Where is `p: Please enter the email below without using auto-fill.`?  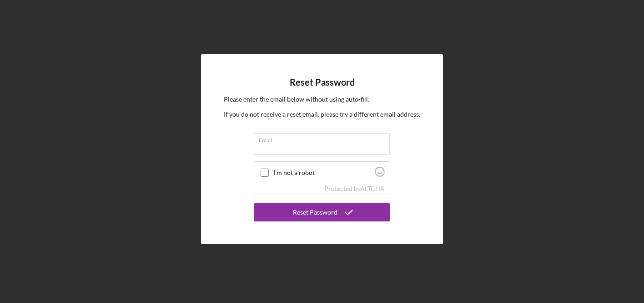 p: Please enter the email below without using auto-fill. is located at coordinates (322, 99).